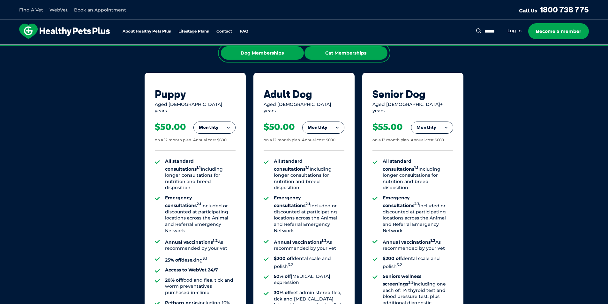  I want to click on strong: 50% off, so click(282, 277).